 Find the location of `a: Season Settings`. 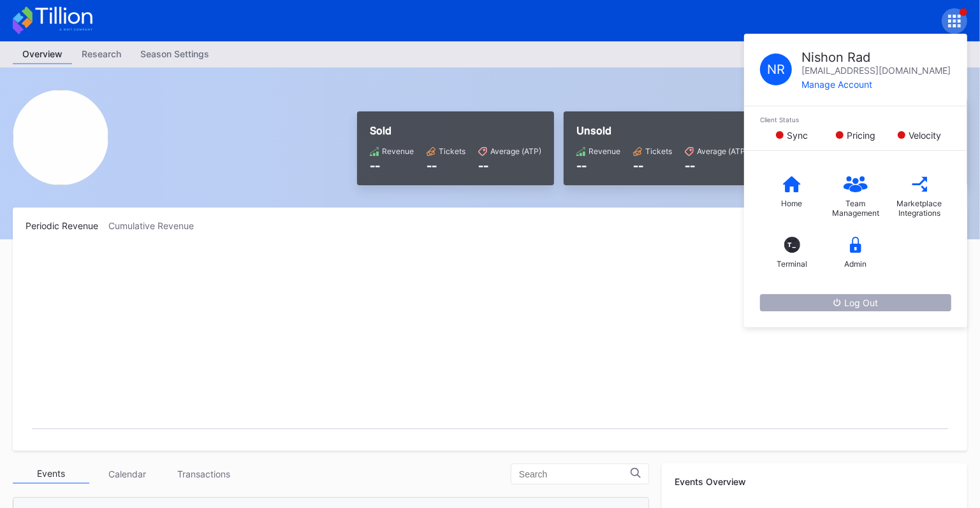

a: Season Settings is located at coordinates (174, 54).